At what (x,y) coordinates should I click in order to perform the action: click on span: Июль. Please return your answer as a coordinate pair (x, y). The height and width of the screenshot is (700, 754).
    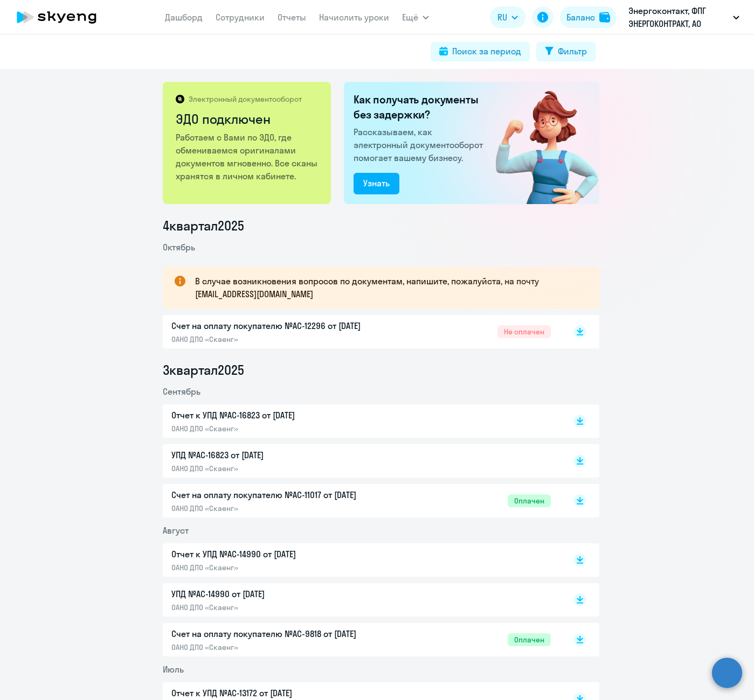
    Looking at the image, I should click on (173, 669).